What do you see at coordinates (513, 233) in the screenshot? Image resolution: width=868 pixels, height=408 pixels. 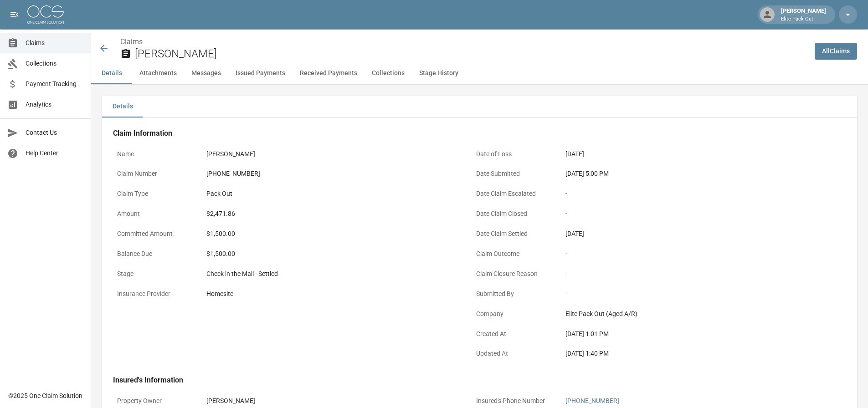 I see `p: Date Claim Settled` at bounding box center [513, 233].